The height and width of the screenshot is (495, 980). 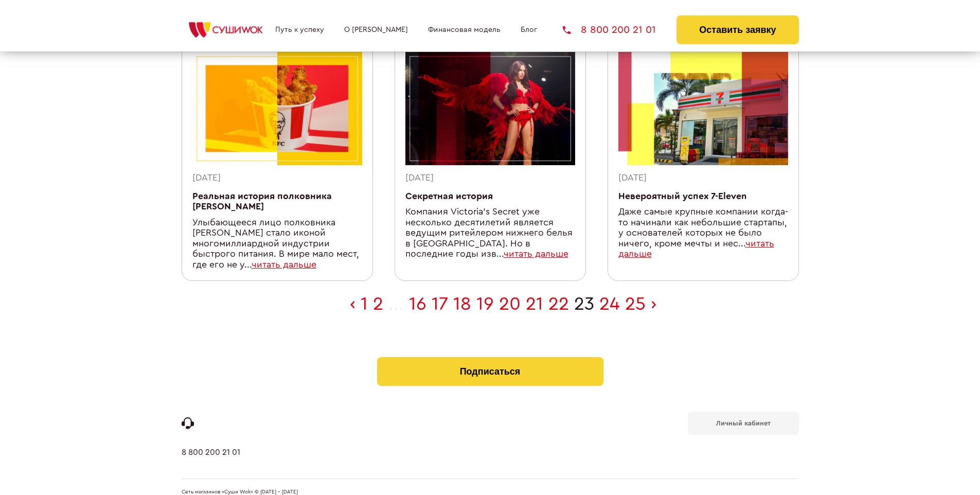 I want to click on a: Блог, so click(x=529, y=30).